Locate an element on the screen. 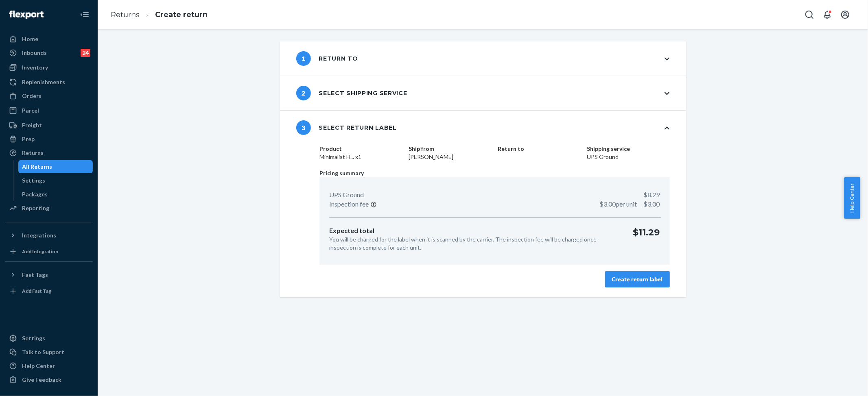 This screenshot has width=868, height=396. dd: Minimalist H... x1 is located at coordinates (361, 157).